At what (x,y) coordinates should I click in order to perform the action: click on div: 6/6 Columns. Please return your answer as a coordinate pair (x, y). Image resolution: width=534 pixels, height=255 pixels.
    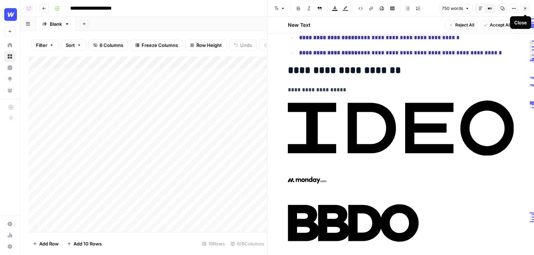
    Looking at the image, I should click on (247, 244).